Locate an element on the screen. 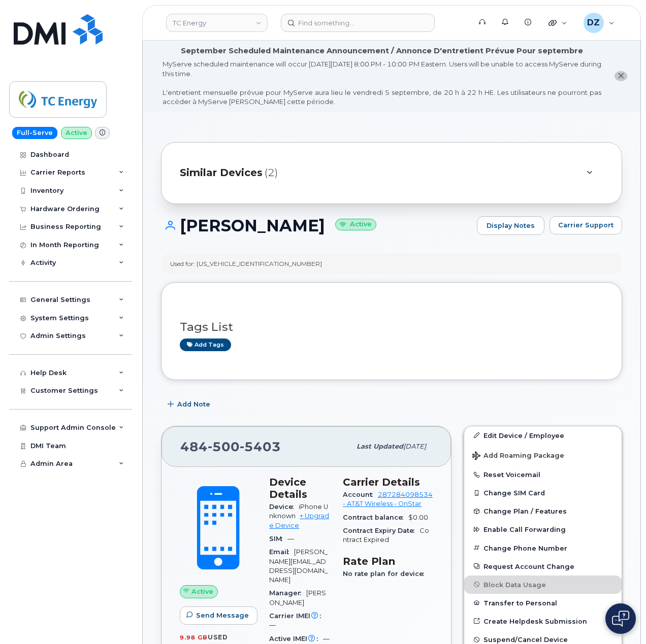 Image resolution: width=646 pixels, height=644 pixels. span: 5403 is located at coordinates (260, 446).